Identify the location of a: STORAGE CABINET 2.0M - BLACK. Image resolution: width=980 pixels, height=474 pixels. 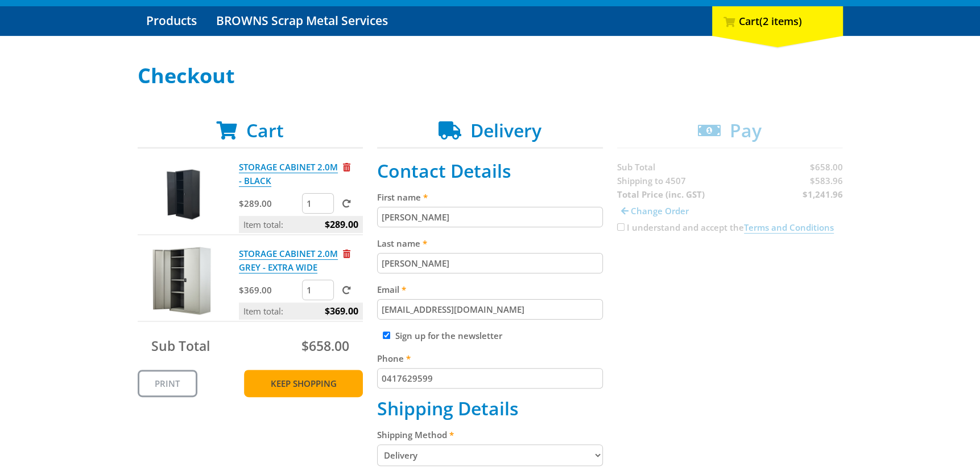
(288, 173).